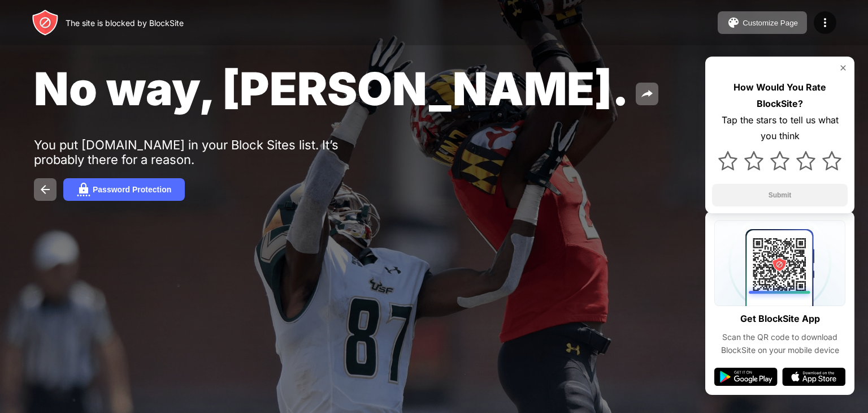 This screenshot has width=868, height=413. Describe the element at coordinates (780, 195) in the screenshot. I see `button: Submit` at that location.